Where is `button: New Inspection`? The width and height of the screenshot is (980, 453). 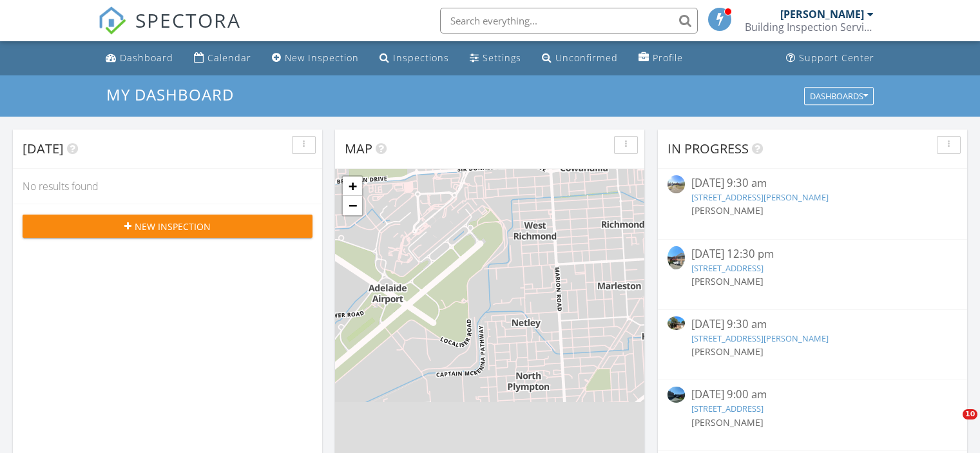 button: New Inspection is located at coordinates (167, 226).